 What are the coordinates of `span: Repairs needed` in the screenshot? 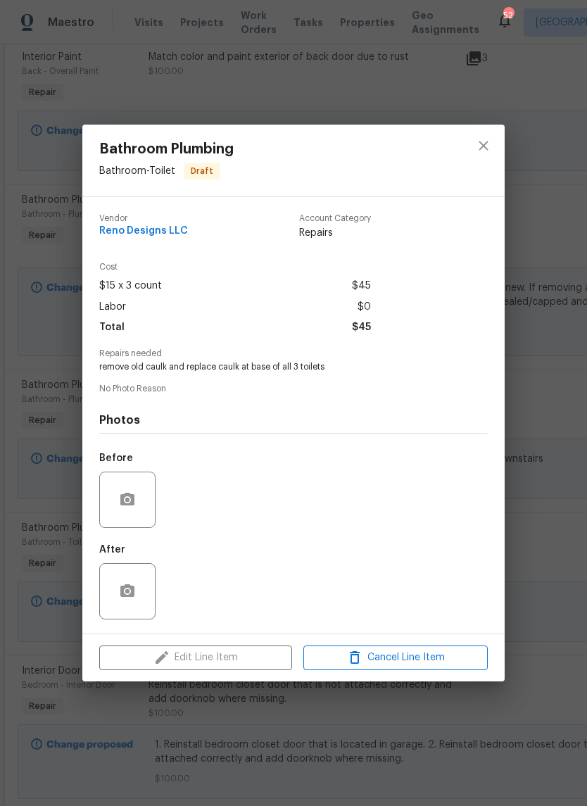 It's located at (293, 353).